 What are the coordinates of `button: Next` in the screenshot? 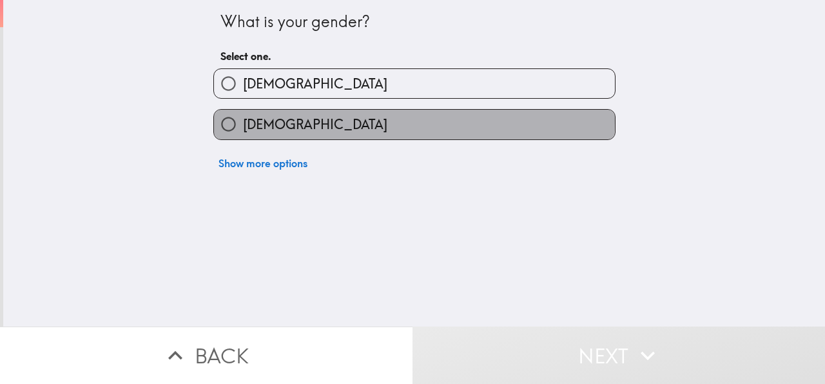 It's located at (619, 355).